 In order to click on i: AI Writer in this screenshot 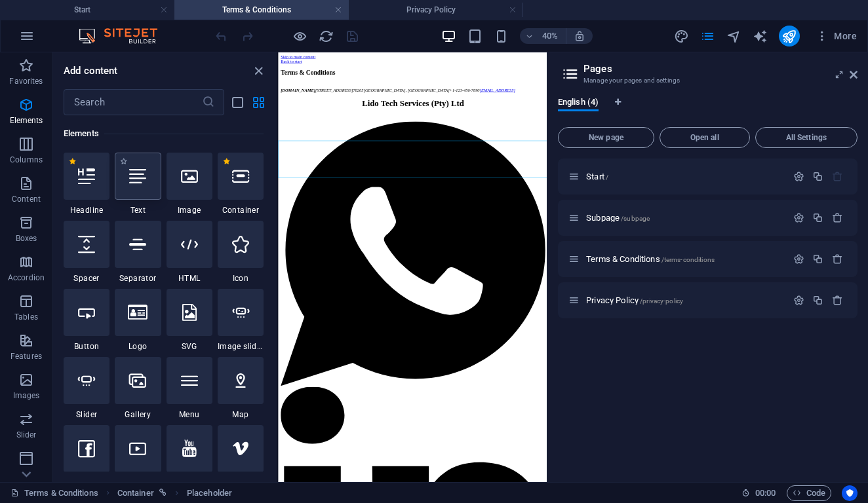, I will do `click(760, 36)`.